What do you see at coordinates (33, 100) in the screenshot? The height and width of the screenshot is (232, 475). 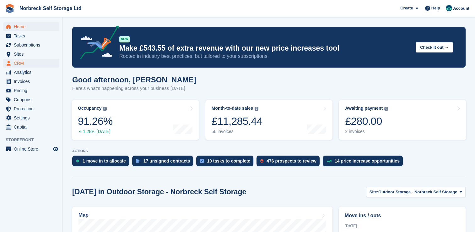 I see `span: Coupons` at bounding box center [33, 100].